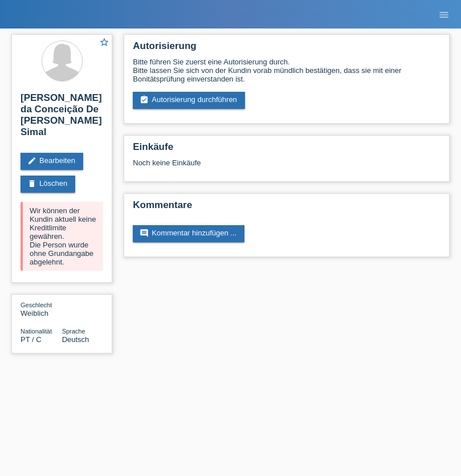  I want to click on span: Deutsch, so click(76, 339).